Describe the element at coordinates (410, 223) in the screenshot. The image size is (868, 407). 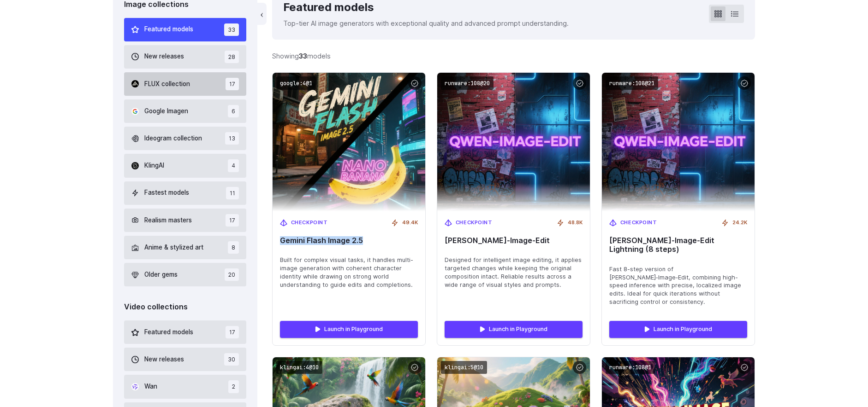
I see `span: 49.4K` at that location.